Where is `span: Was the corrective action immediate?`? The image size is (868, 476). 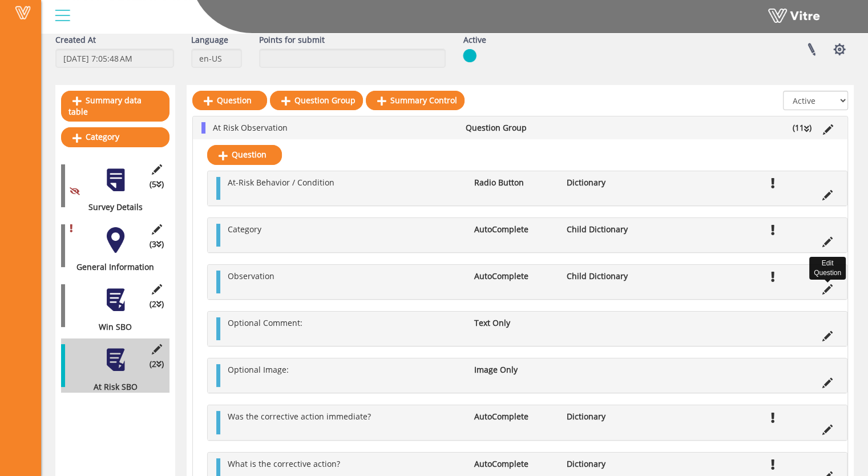 span: Was the corrective action immediate? is located at coordinates (299, 416).